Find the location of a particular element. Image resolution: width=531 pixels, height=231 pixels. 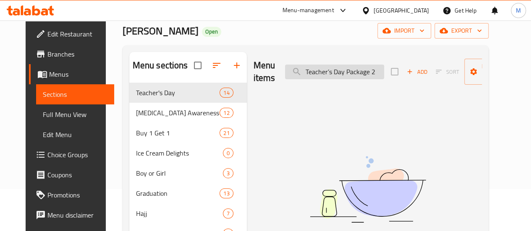

span: export is located at coordinates (461, 31).